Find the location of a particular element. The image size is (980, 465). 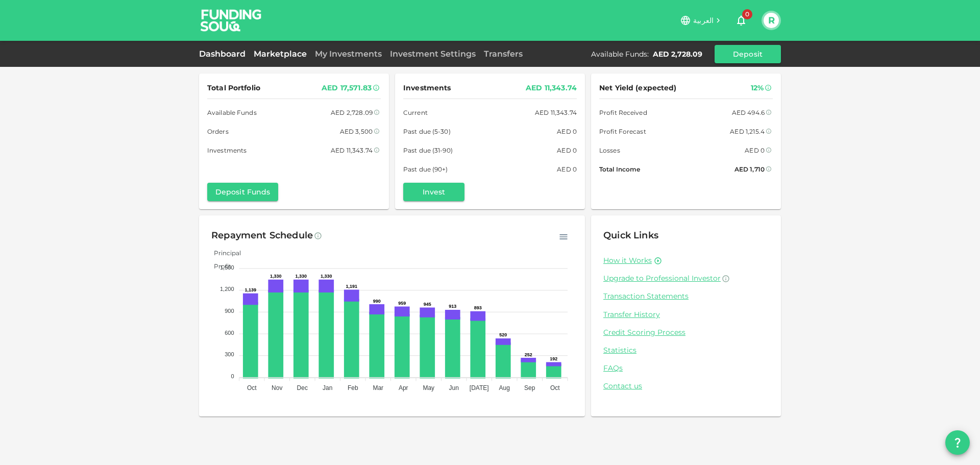

span: Past due (5-30) is located at coordinates (427, 131).